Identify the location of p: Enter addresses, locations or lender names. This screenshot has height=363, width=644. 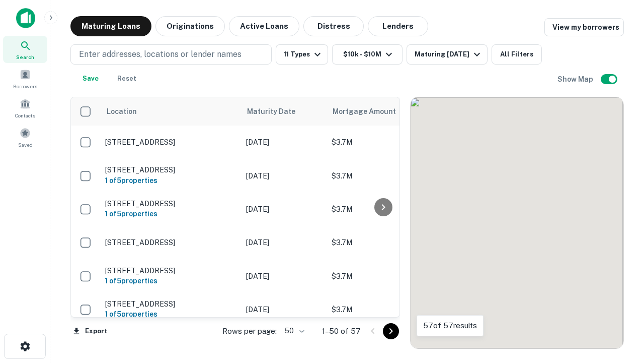
(160, 54).